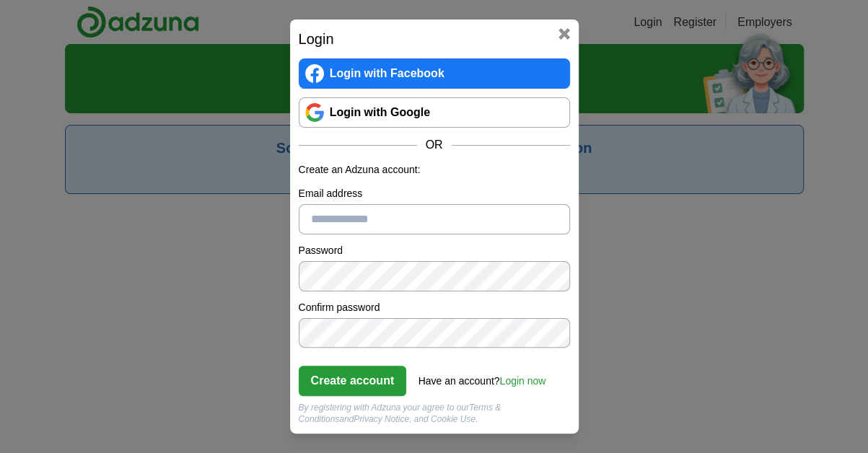 The height and width of the screenshot is (453, 868). What do you see at coordinates (523, 381) in the screenshot?
I see `a: Login now` at bounding box center [523, 381].